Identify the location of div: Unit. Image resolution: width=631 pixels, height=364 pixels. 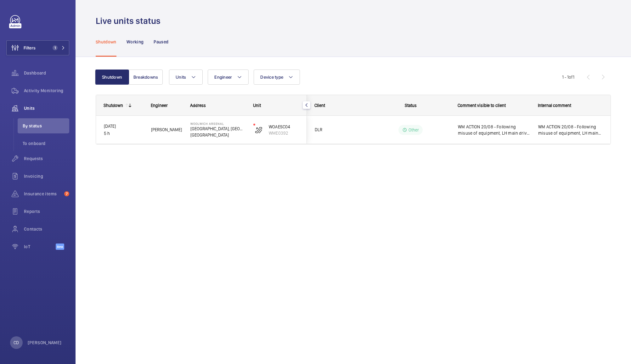
(276, 106).